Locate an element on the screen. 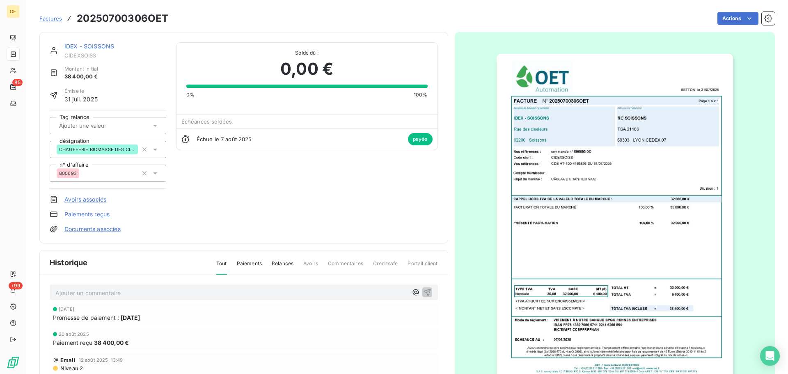  span: Promesse de paiement : is located at coordinates (86, 317).